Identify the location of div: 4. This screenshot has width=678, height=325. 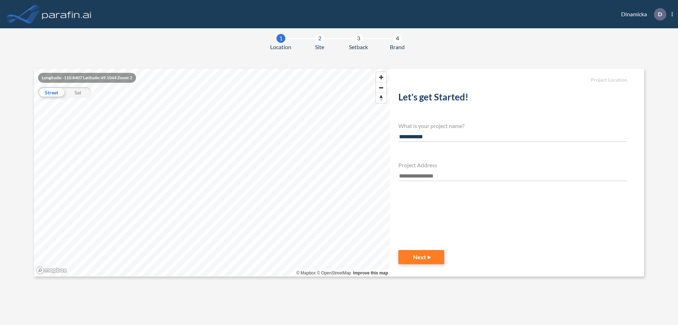
(397, 38).